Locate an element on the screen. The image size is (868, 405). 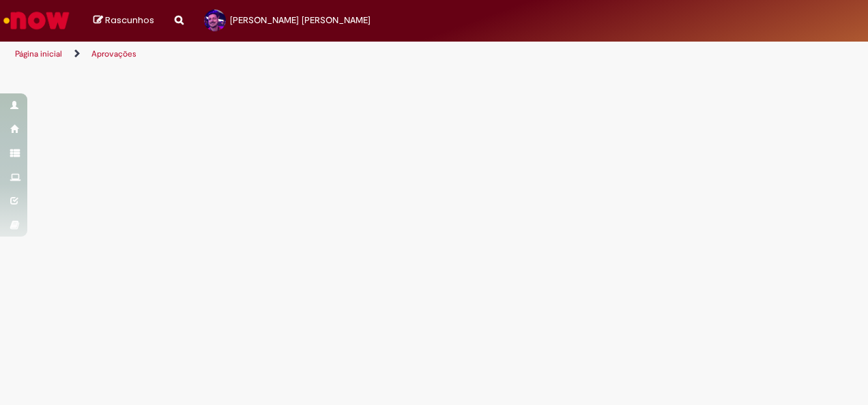
a: Rascunhos is located at coordinates (124, 21).